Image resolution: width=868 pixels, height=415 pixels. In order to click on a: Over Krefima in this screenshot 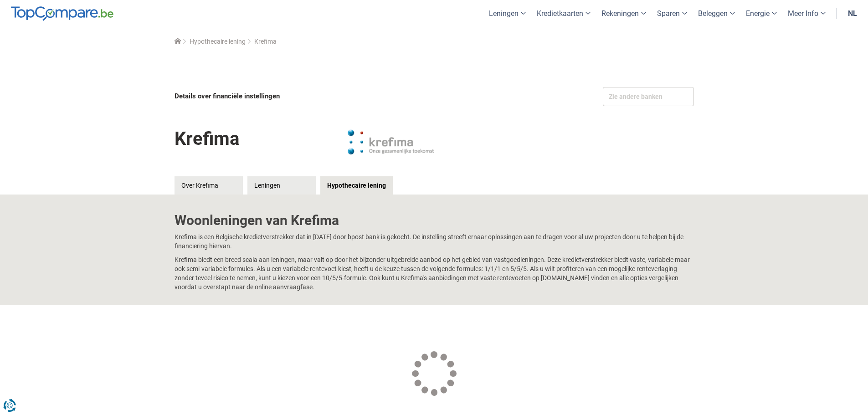, I will do `click(208, 186)`.